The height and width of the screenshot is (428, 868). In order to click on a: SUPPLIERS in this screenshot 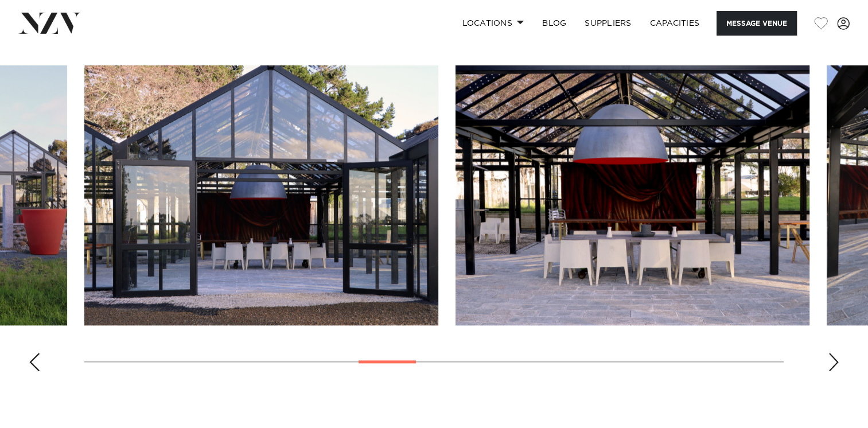, I will do `click(608, 23)`.